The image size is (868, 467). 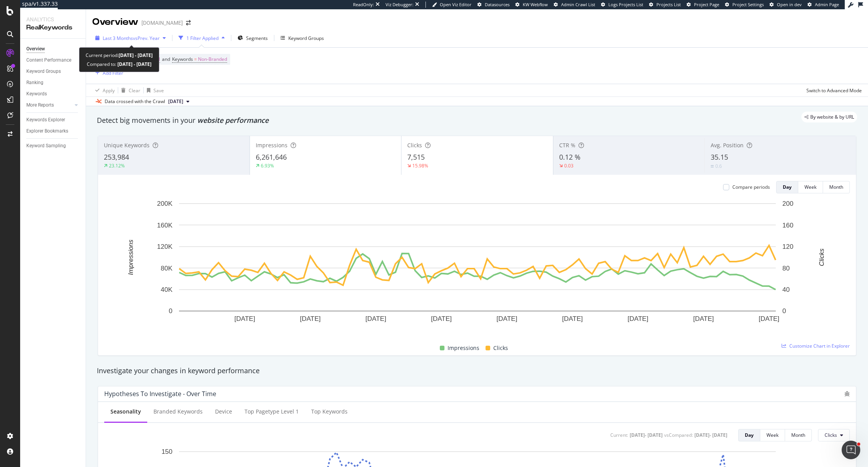 I want to click on a: Keywords, so click(x=53, y=94).